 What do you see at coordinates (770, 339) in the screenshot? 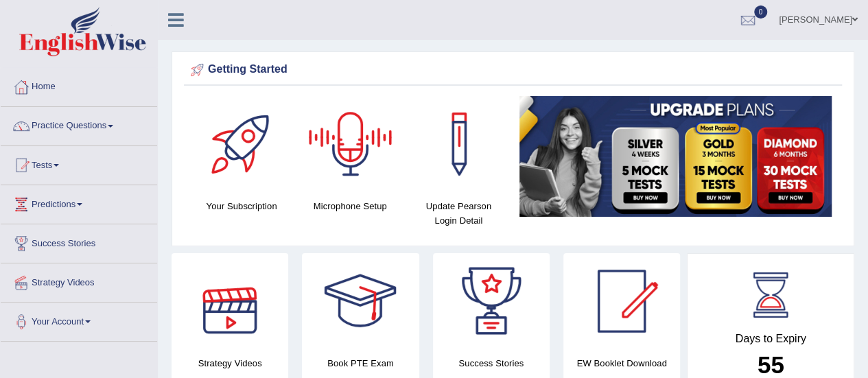
I see `h4: Days to Expiry` at bounding box center [770, 339].